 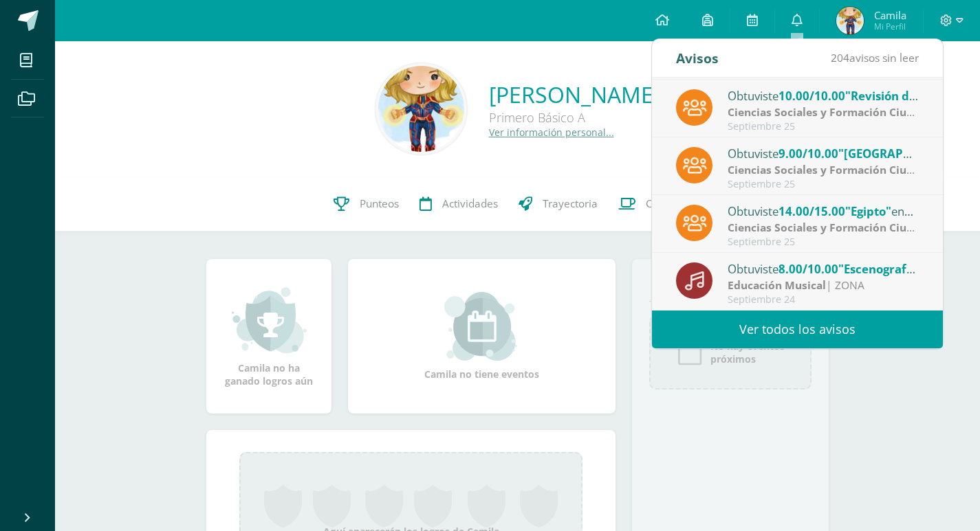 I want to click on img: 5e74cdc86ceaeba8e5e730d7ebe22492.png, so click(x=421, y=108).